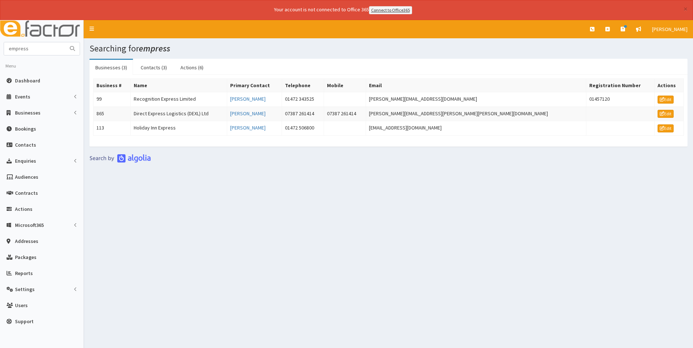 The image size is (693, 348). Describe the element at coordinates (35, 49) in the screenshot. I see `input: Search...` at that location.